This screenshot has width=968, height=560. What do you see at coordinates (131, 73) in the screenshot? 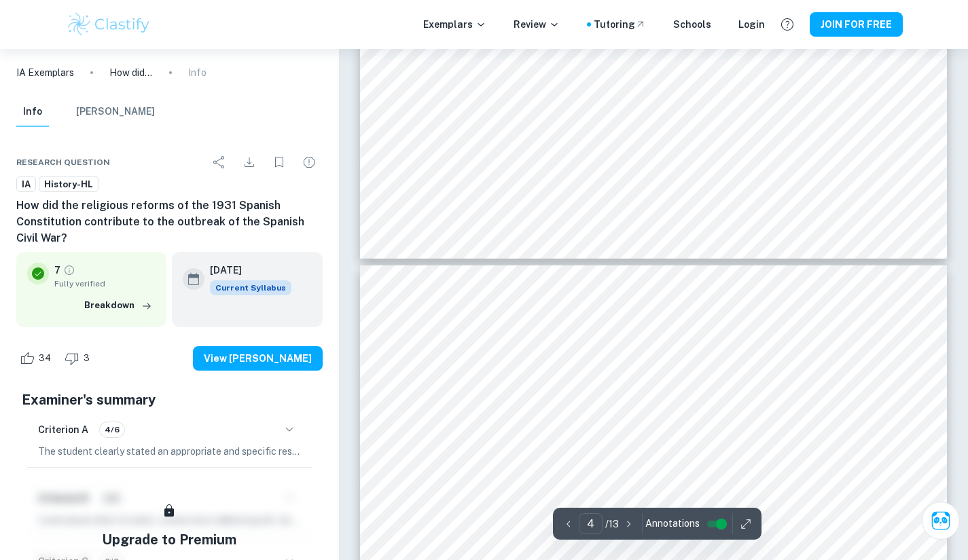
I see `p: How did the religious reforms of the 1931 Spanish Constitution contribute to the outbreak of the ...` at bounding box center [131, 73].